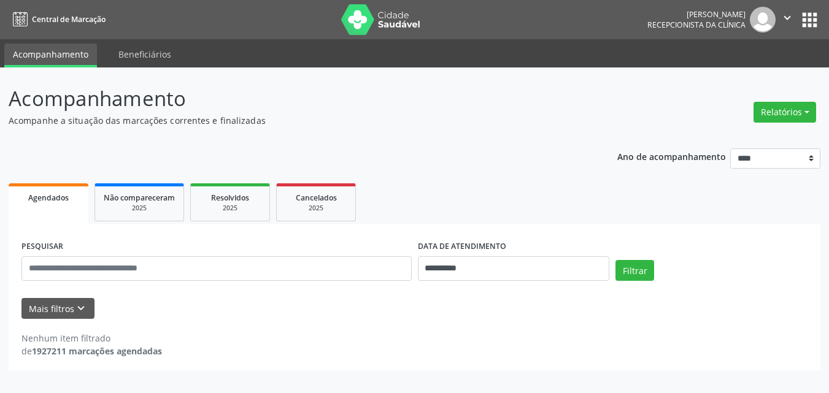 The height and width of the screenshot is (393, 829). I want to click on div: de, so click(91, 351).